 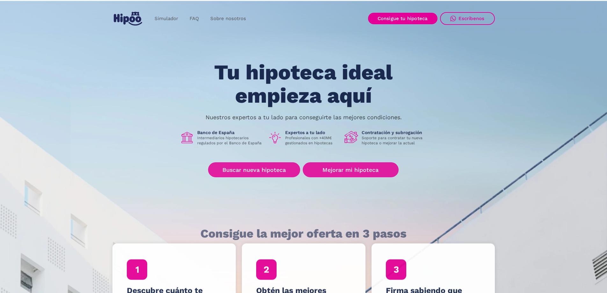 I want to click on p: Soporte para contratar tu nueva hipoteca o mejorar la actual, so click(x=395, y=141).